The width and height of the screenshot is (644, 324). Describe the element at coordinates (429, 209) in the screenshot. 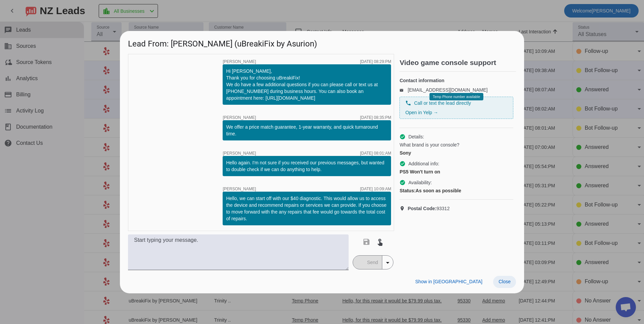

I see `span: 93312` at that location.